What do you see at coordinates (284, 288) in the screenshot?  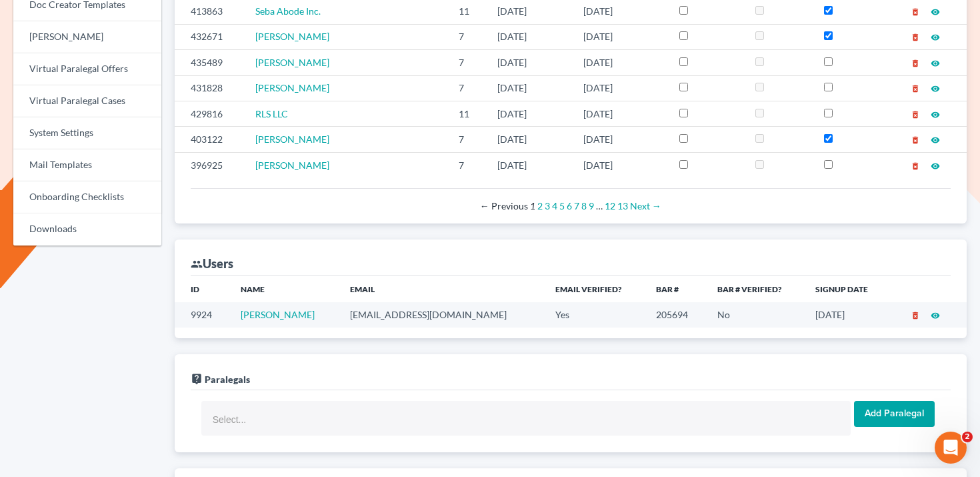 I see `th: Name` at bounding box center [284, 288].